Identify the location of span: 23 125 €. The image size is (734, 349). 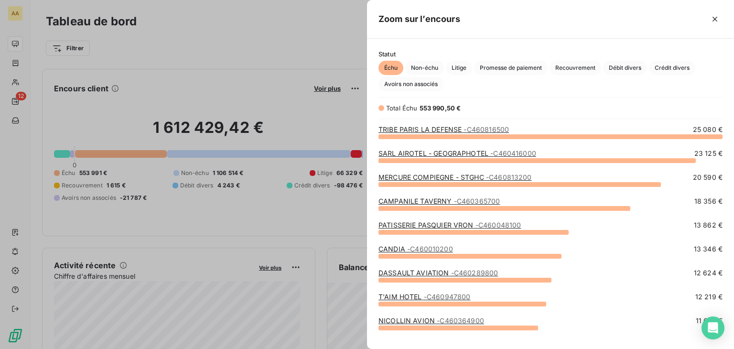
(708, 153).